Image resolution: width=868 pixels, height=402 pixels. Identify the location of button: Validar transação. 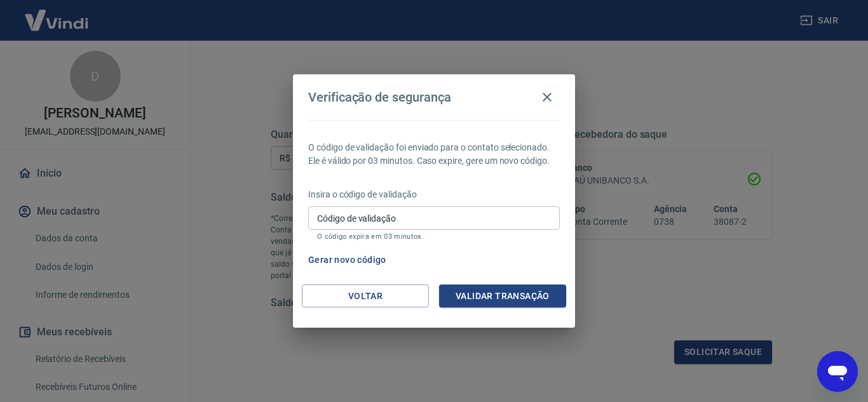
(503, 296).